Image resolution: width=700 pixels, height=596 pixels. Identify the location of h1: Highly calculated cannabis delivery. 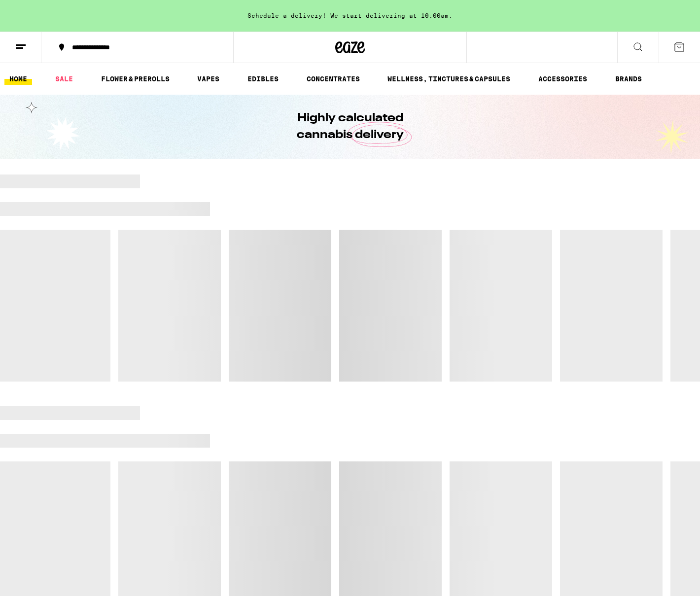
(350, 127).